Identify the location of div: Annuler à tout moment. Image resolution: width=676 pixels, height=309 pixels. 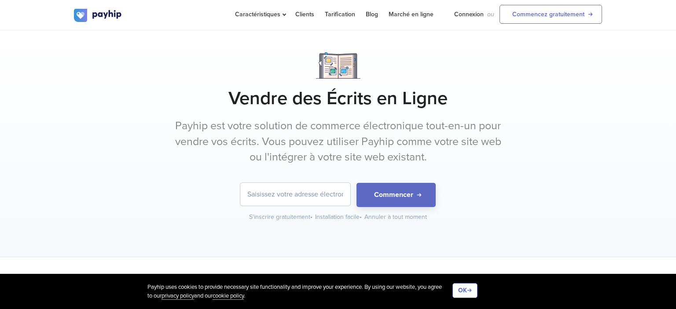
(395, 217).